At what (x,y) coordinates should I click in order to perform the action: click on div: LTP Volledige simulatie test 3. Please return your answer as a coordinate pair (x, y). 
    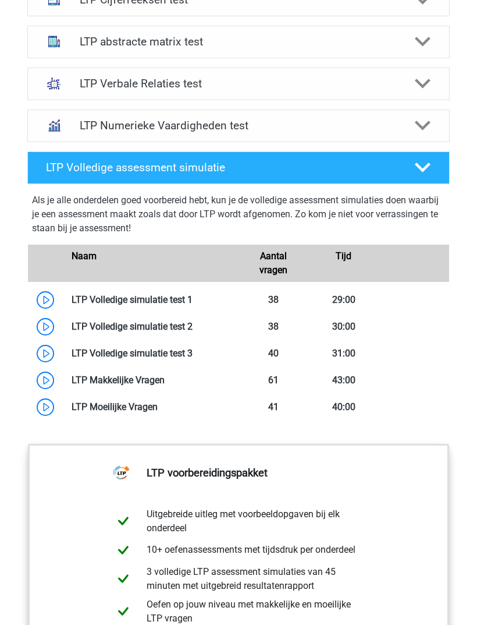
    Looking at the image, I should click on (151, 353).